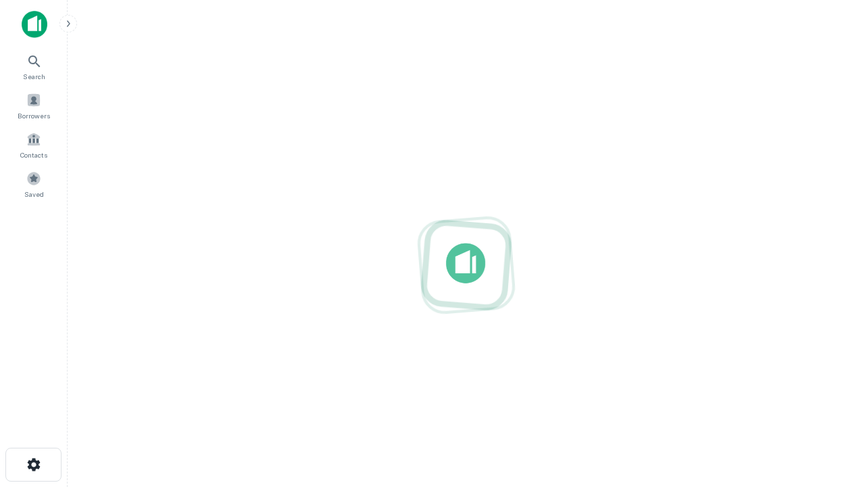 The image size is (865, 487). Describe the element at coordinates (832, 368) in the screenshot. I see `div: Chat Widget` at that location.